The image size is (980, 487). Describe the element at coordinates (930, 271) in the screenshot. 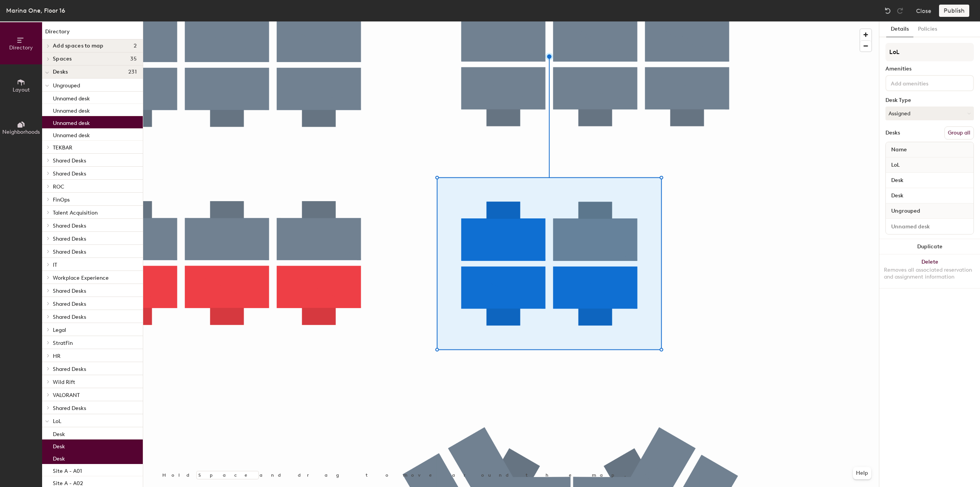

I see `button: DeleteRemoves all associated reservation and assignment information` at that location.